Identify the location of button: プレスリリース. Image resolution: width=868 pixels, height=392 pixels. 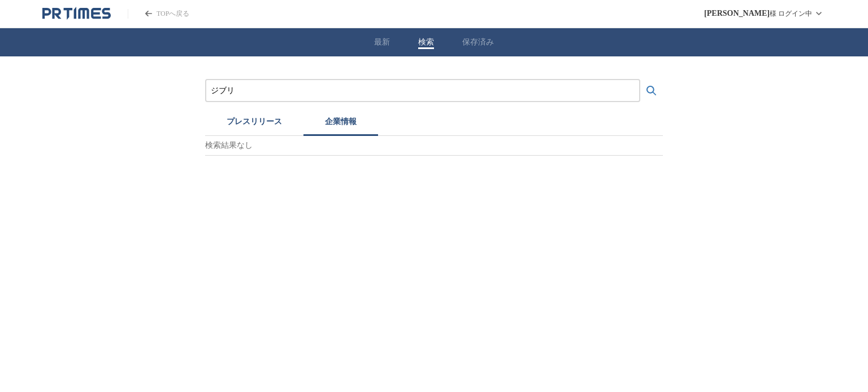
(254, 124).